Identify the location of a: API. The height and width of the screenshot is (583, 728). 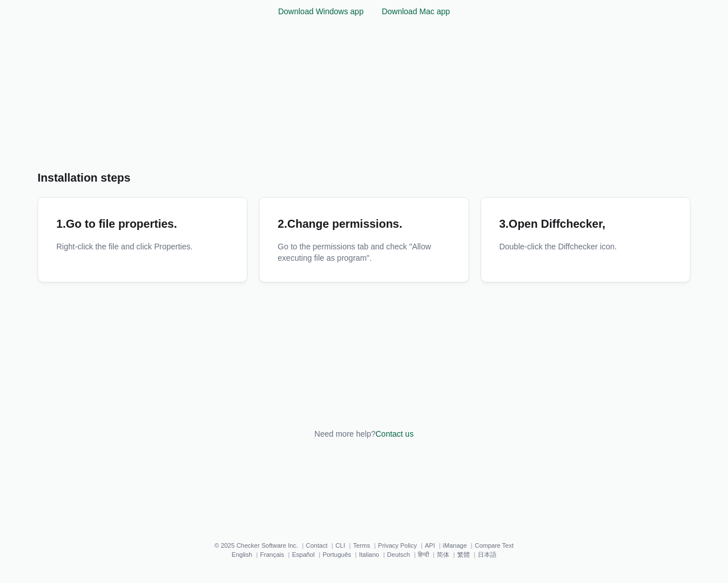
(430, 545).